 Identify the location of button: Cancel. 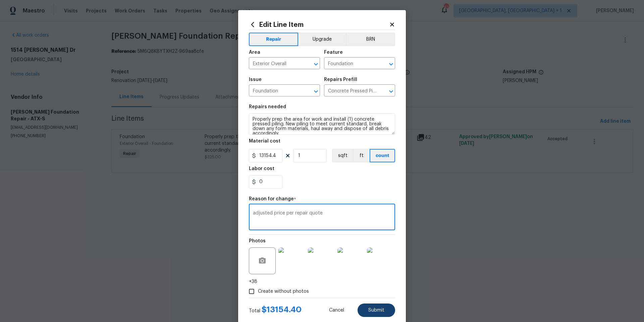
(337, 310).